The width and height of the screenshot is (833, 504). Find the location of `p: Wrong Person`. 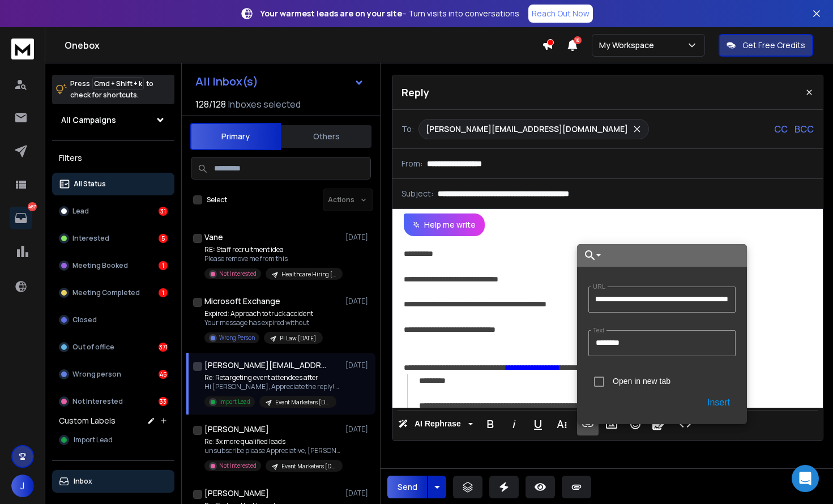

p: Wrong Person is located at coordinates (236, 337).